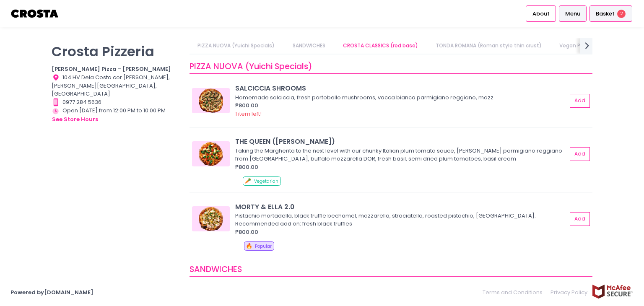 Image resolution: width=644 pixels, height=306 pixels. What do you see at coordinates (573, 13) in the screenshot?
I see `a: Menu` at bounding box center [573, 13].